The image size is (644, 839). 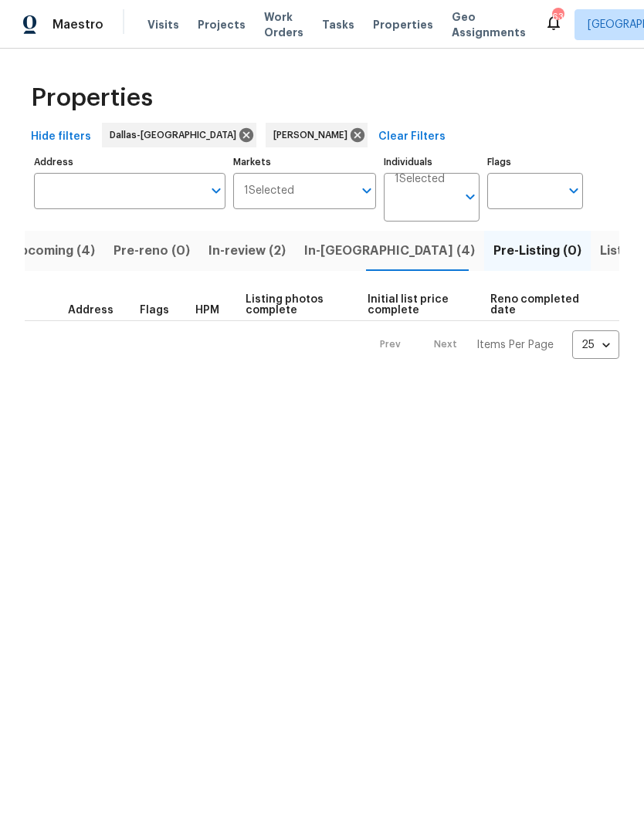 I want to click on span: Clear Filters, so click(x=411, y=137).